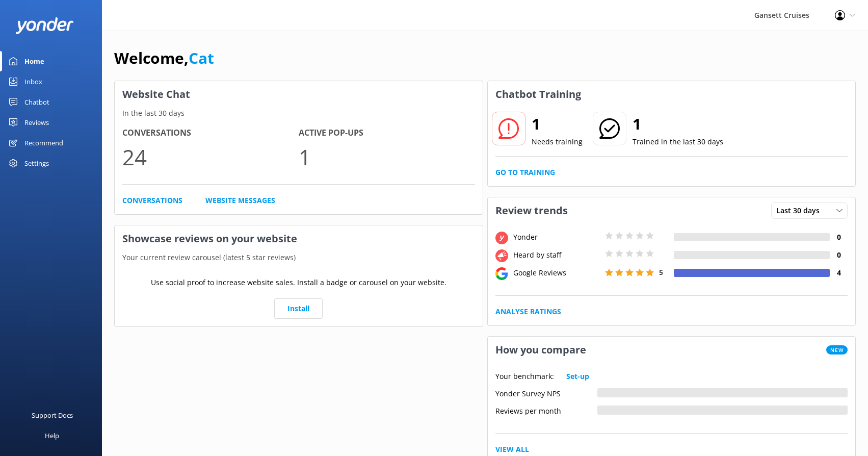 This screenshot has height=456, width=868. I want to click on h4: Conversations, so click(211, 133).